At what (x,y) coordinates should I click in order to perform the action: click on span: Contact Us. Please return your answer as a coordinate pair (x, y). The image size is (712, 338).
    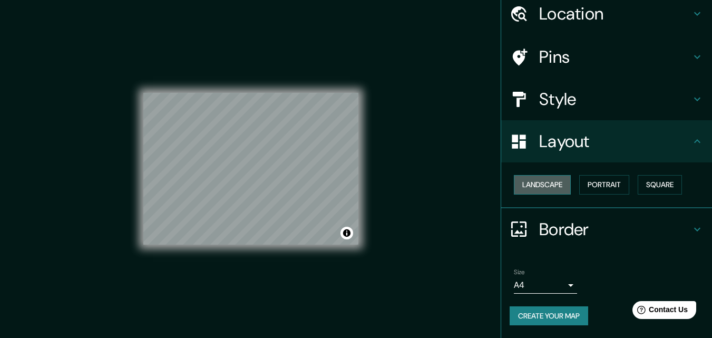
    Looking at the image, I should click on (50, 13).